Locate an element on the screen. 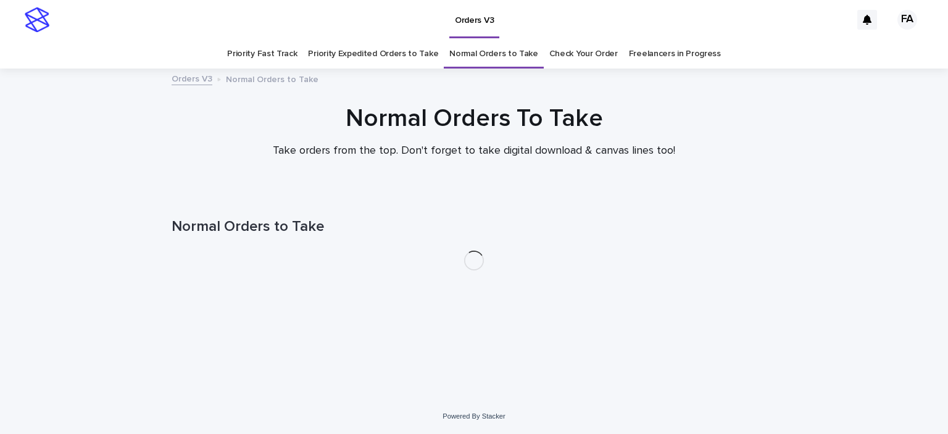 Image resolution: width=948 pixels, height=434 pixels. img: stacker-logo-s-only.png is located at coordinates (37, 20).